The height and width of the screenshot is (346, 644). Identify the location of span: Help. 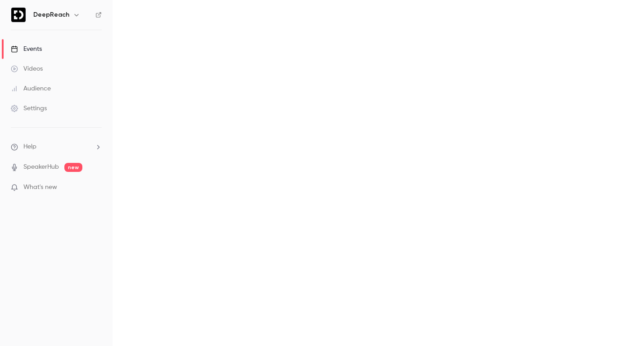
(29, 147).